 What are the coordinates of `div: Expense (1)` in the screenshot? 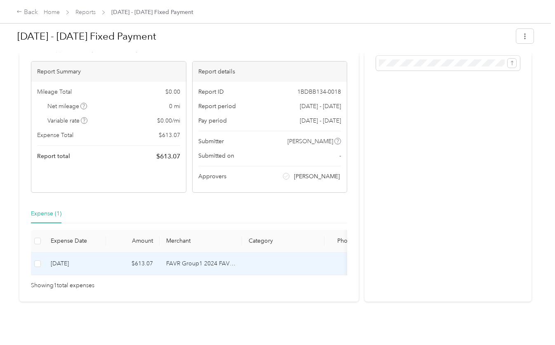 It's located at (46, 213).